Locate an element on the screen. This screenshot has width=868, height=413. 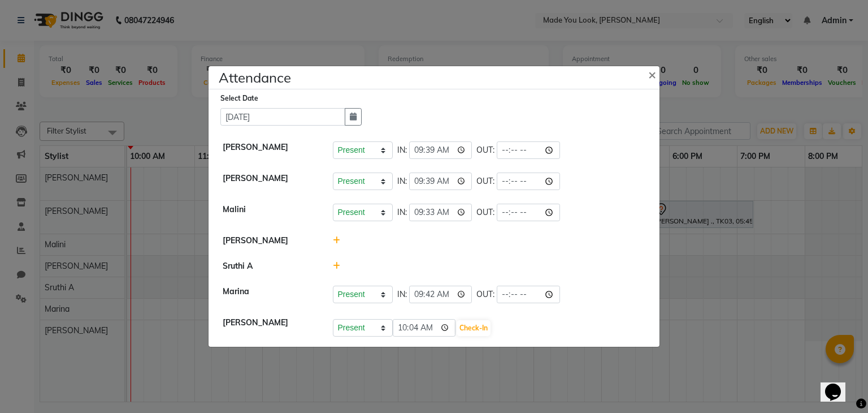
button: Close is located at coordinates (653, 74).